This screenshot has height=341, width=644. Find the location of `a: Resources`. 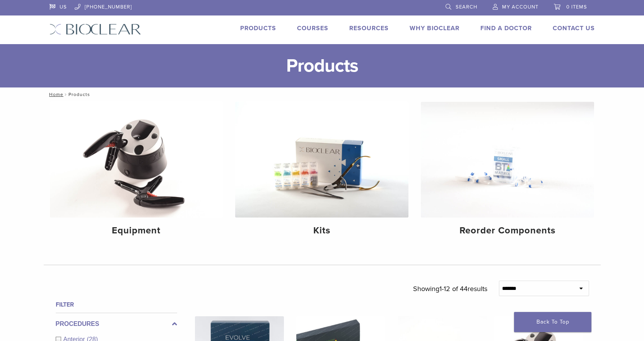

a: Resources is located at coordinates (369, 28).